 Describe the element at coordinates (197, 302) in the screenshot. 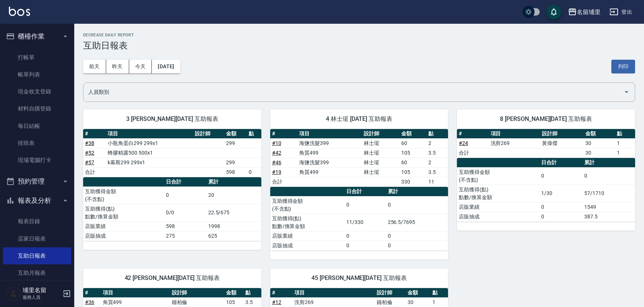

I see `td: 鐘柏倫` at that location.